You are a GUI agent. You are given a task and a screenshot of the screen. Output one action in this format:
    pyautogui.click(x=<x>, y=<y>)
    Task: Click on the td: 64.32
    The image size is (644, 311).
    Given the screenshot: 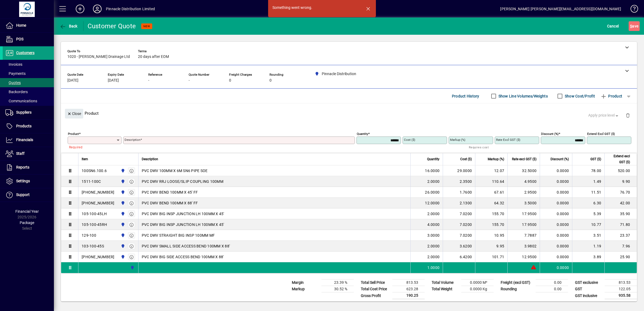 What is the action you would take?
    pyautogui.click(x=491, y=203)
    